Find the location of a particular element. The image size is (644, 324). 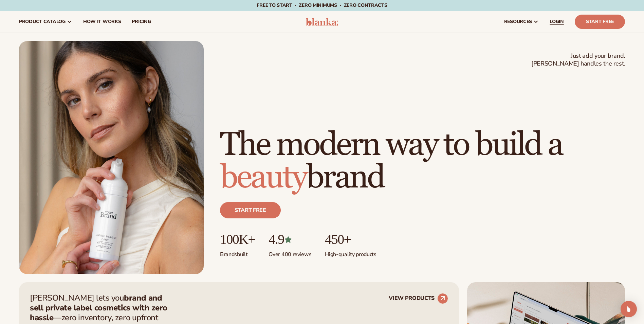

span: pricing is located at coordinates (141, 22).